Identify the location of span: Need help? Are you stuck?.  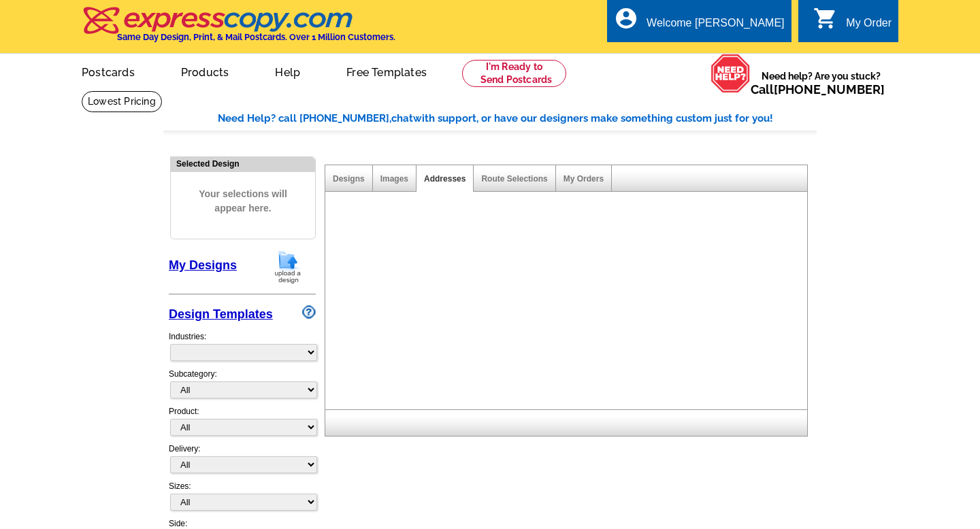
(821, 83).